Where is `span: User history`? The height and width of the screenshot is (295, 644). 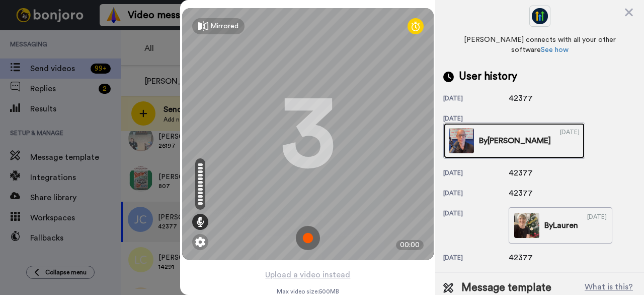 span: User history is located at coordinates (488, 77).